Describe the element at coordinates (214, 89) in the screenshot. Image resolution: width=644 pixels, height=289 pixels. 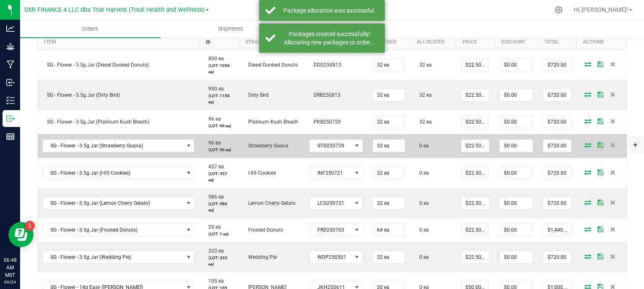
I see `span: 990 ea` at that location.